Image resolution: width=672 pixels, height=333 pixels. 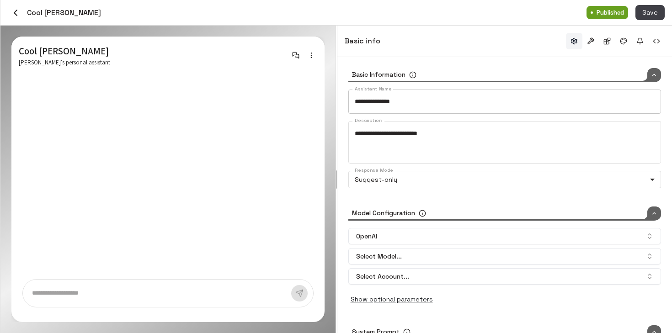 What do you see at coordinates (384, 214) in the screenshot?
I see `h6: Model Configuration` at bounding box center [384, 214].